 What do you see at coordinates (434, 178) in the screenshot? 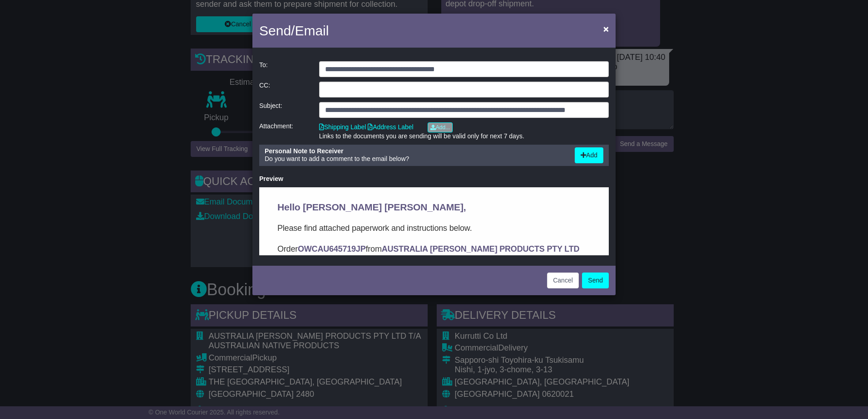
I see `div: Preview` at bounding box center [434, 178].